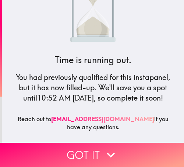 This screenshot has height=167, width=184. Describe the element at coordinates (93, 60) in the screenshot. I see `h4: Time is running out.` at that location.